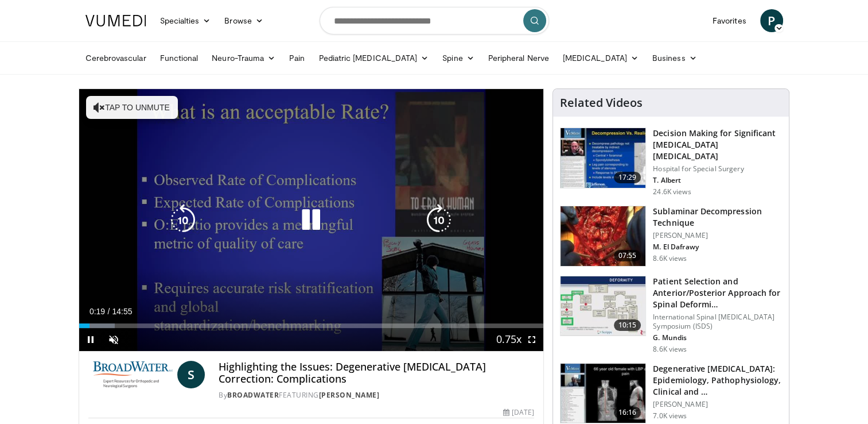 This screenshot has width=868, height=424. Describe the element at coordinates (191, 374) in the screenshot. I see `a: S` at that location.